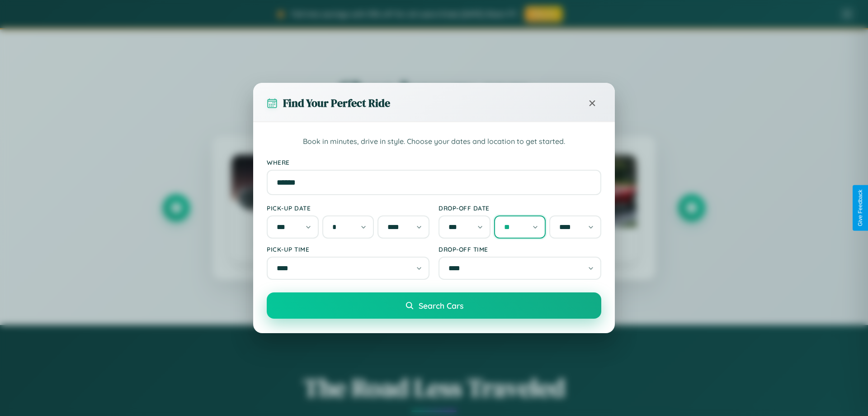  What do you see at coordinates (520, 249) in the screenshot?
I see `label: Drop-off Time` at bounding box center [520, 249].